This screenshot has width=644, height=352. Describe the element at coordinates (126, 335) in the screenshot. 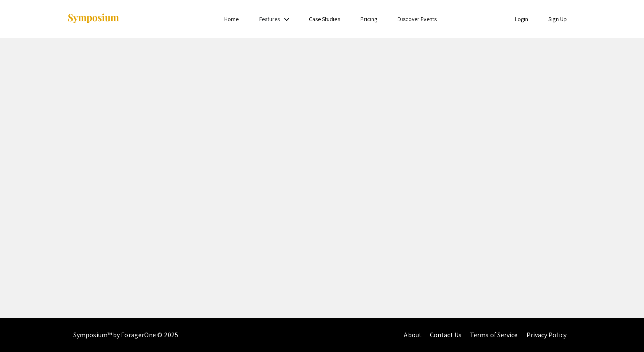

I see `div: Symposium™ by ForagerOne © 2025` at that location.